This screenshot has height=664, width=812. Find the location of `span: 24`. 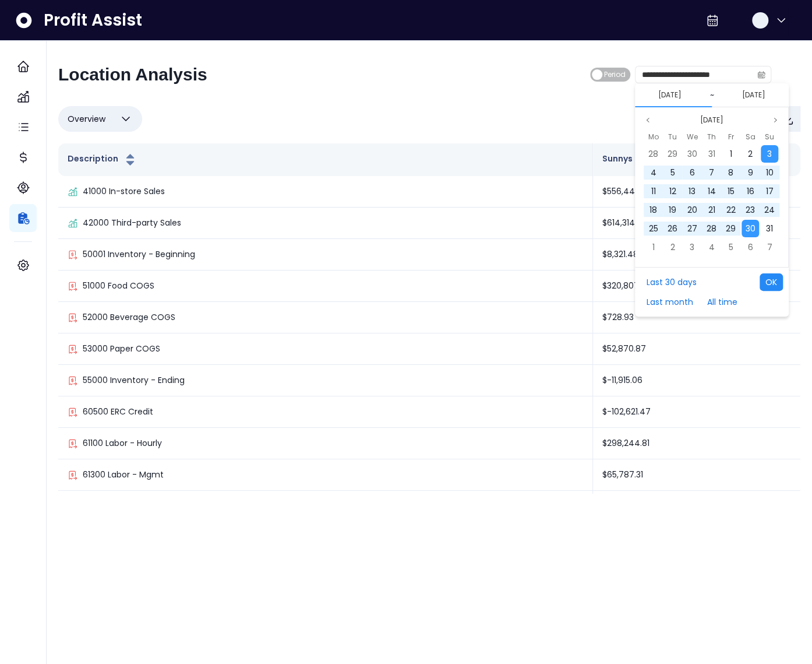

span: 24 is located at coordinates (770, 209).